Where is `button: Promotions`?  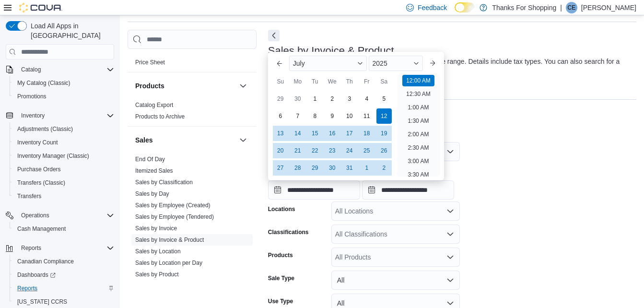
button: Promotions is located at coordinates (64, 96).